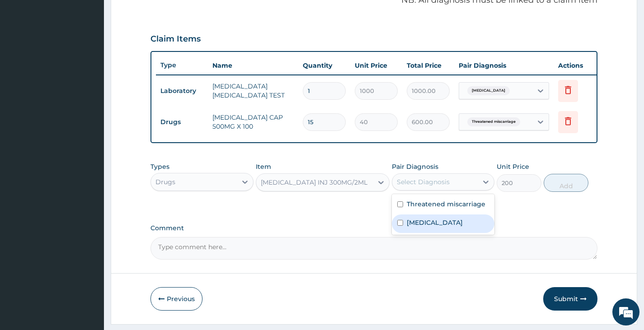 Image resolution: width=644 pixels, height=330 pixels. Describe the element at coordinates (566, 183) in the screenshot. I see `button: Add` at that location.